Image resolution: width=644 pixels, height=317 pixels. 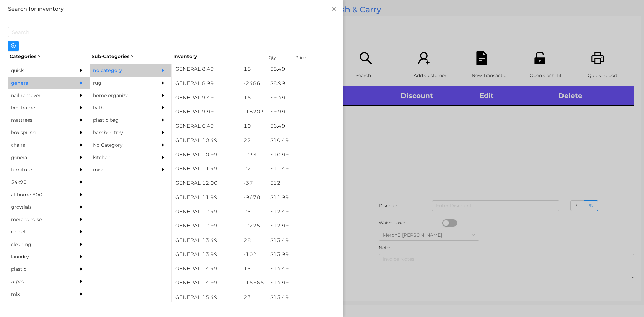 I want to click on div: laundry, so click(x=39, y=257).